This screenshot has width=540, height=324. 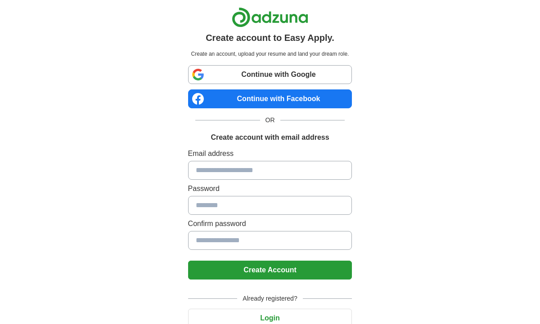 I want to click on label: Confirm password, so click(x=270, y=224).